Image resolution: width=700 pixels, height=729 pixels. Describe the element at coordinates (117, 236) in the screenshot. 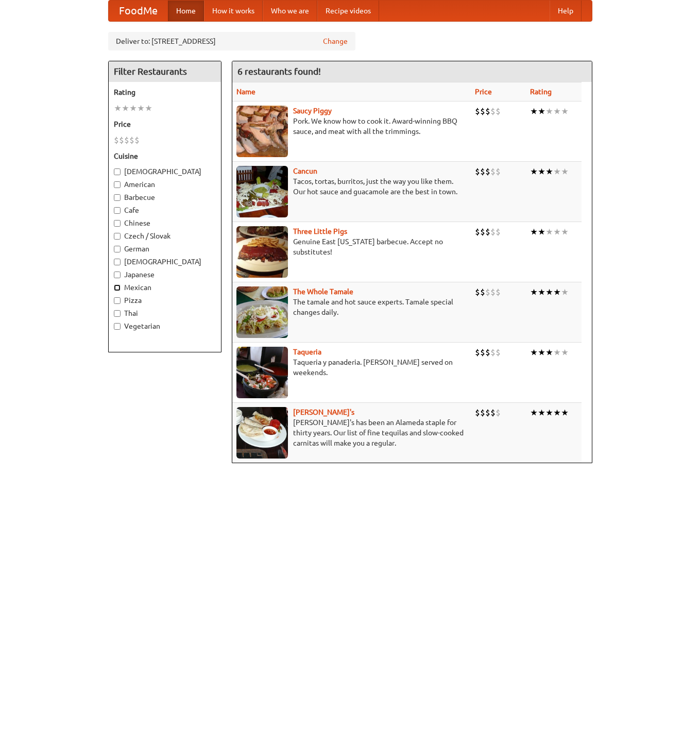

I see `input: Czech / Slovak` at that location.